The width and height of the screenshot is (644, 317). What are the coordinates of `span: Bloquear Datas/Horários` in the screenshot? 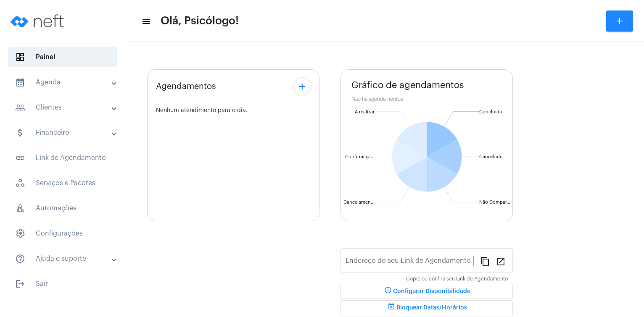 It's located at (427, 308).